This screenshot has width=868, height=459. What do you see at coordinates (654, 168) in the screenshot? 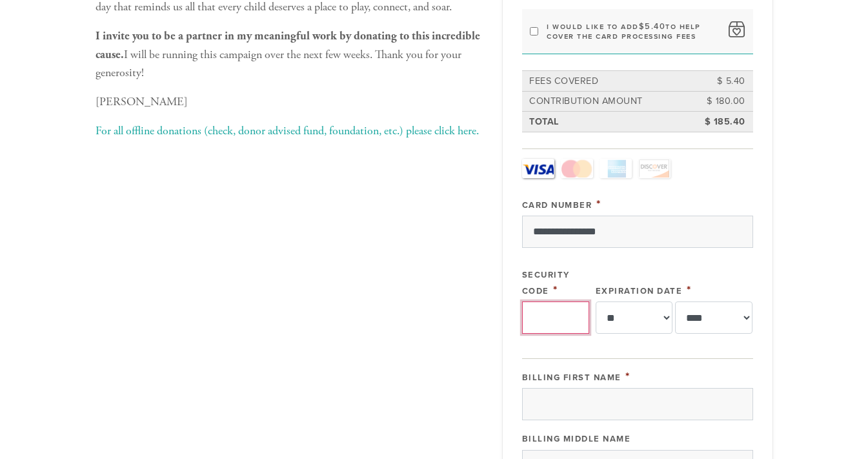
I see `a: Discover` at bounding box center [654, 168].